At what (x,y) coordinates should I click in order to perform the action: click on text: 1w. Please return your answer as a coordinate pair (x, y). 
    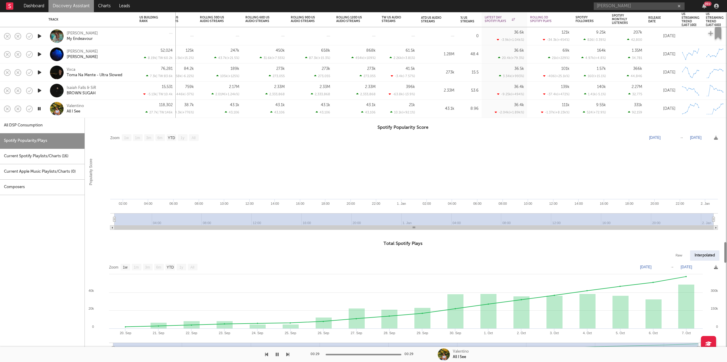
    Looking at the image, I should click on (127, 138).